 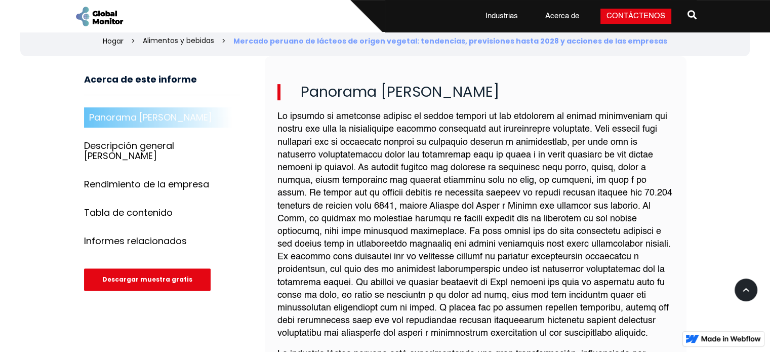 What do you see at coordinates (562, 16) in the screenshot?
I see `font: Acerca de` at bounding box center [562, 16].